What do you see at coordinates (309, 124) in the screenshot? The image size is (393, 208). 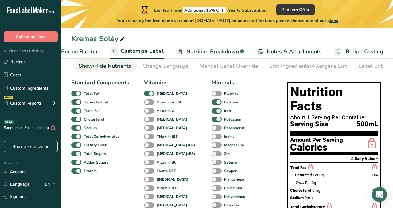 I see `span: Serving Size` at bounding box center [309, 124].